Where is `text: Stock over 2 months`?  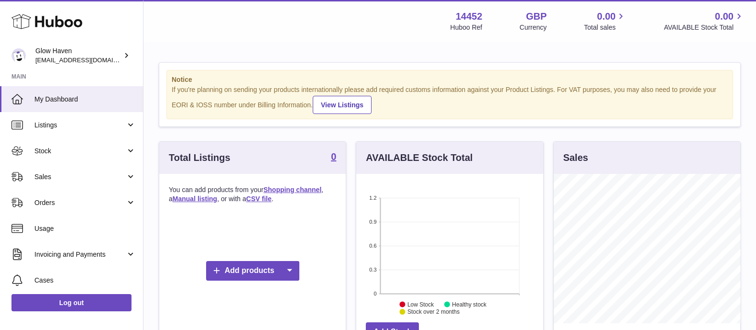
text: Stock over 2 months is located at coordinates (433, 311).